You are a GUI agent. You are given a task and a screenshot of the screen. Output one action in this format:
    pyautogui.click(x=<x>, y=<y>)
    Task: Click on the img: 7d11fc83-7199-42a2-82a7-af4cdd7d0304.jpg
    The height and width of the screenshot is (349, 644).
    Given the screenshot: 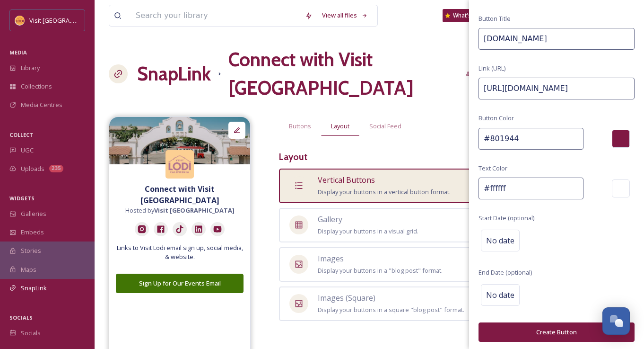 What is the action you would take?
    pyautogui.click(x=180, y=140)
    